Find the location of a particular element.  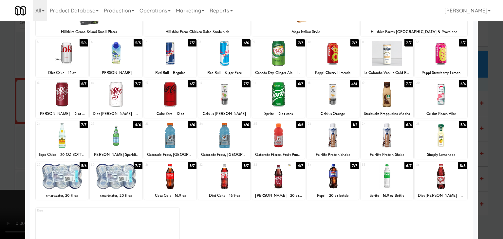

div: Red Bull - Sugar Free is located at coordinates (224, 73).